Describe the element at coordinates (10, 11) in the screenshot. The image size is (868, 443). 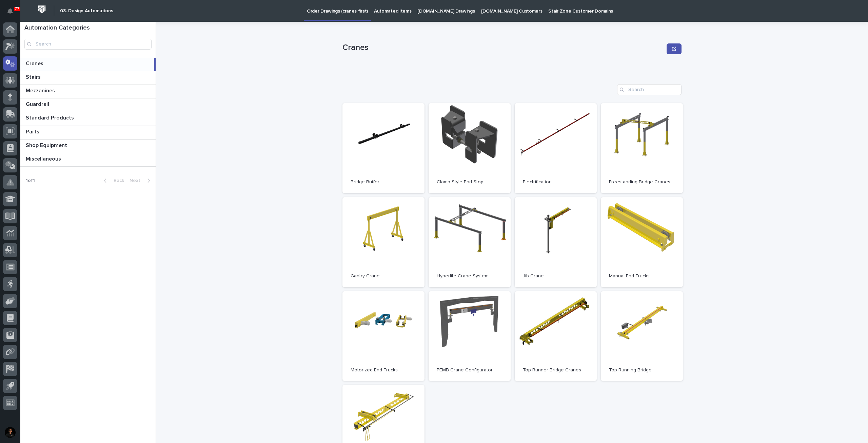
I see `button: Notifications` at that location.